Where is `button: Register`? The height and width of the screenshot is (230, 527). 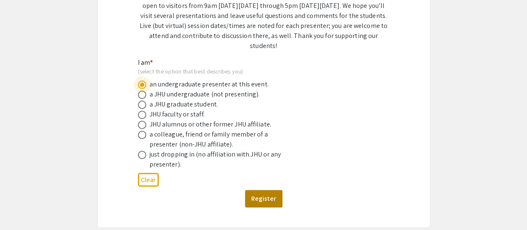 button: Register is located at coordinates (264, 198).